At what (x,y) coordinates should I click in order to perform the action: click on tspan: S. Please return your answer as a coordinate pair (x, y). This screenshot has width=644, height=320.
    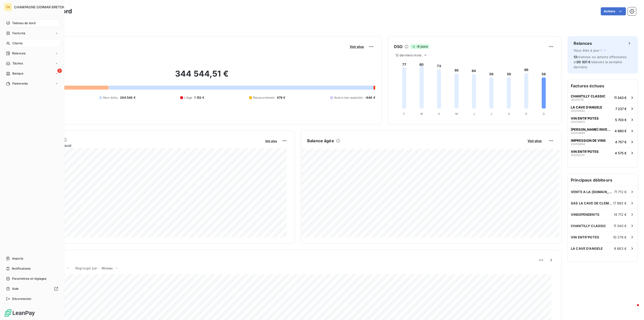
    Looking at the image, I should click on (526, 114).